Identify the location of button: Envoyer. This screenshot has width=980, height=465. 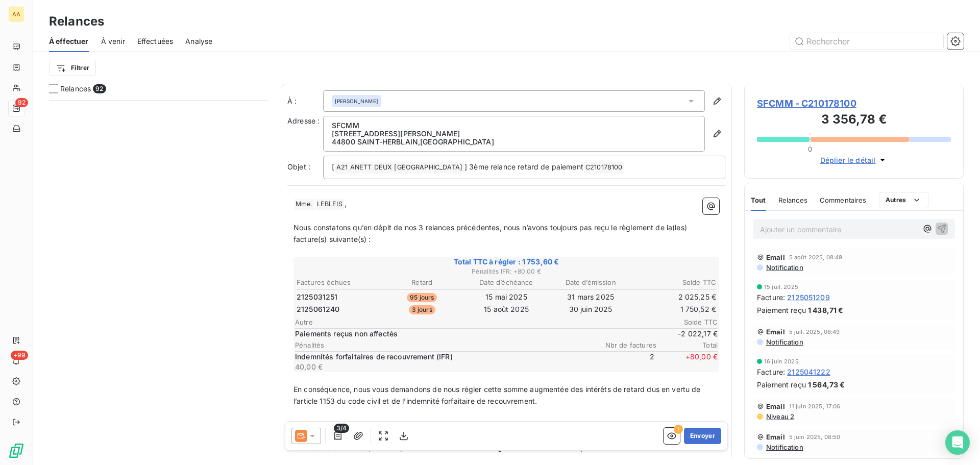
(702, 436).